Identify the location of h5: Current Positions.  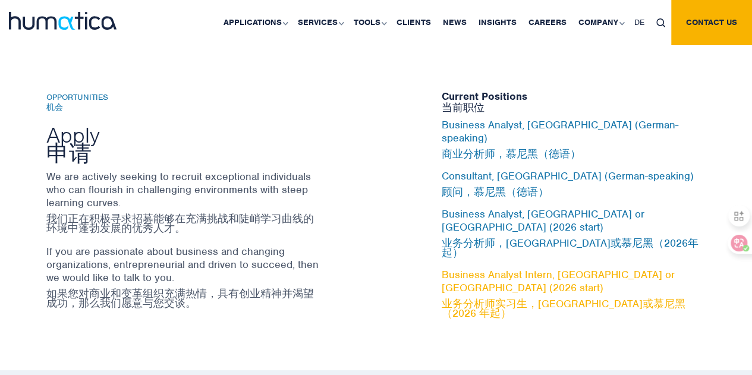
(573, 102).